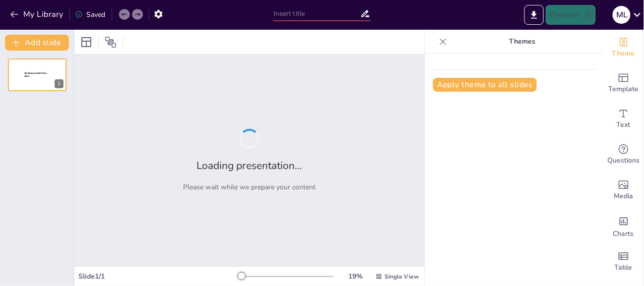  Describe the element at coordinates (249, 165) in the screenshot. I see `h2: Loading presentation...` at that location.